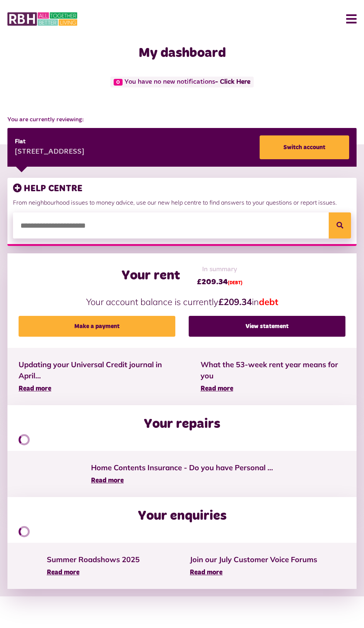 The width and height of the screenshot is (364, 628). I want to click on span: You are currently reviewing:, so click(182, 120).